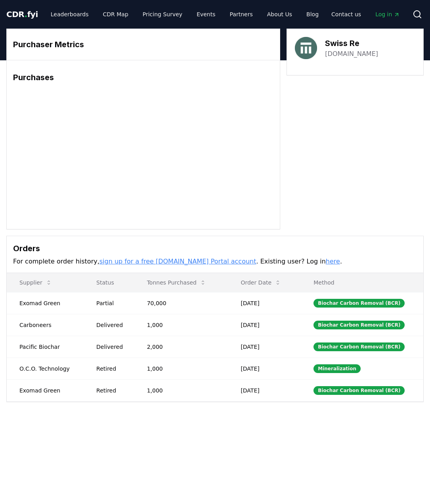 The image size is (430, 504). Describe the element at coordinates (45, 346) in the screenshot. I see `td: Pacific Biochar` at that location.